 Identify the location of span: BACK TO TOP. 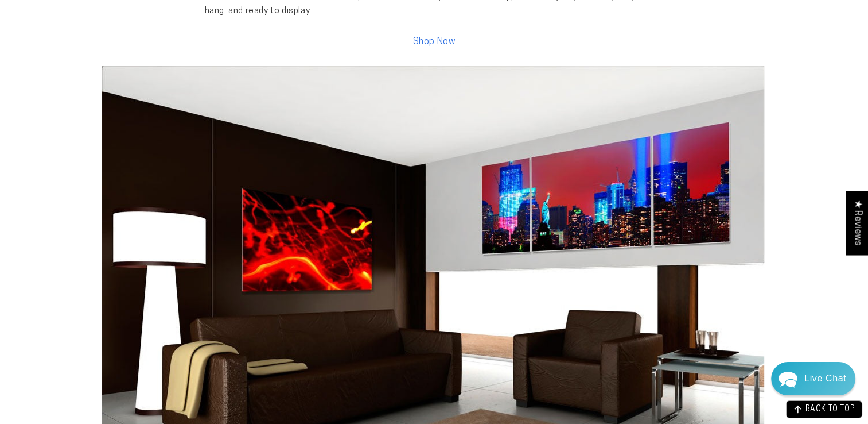
(830, 409).